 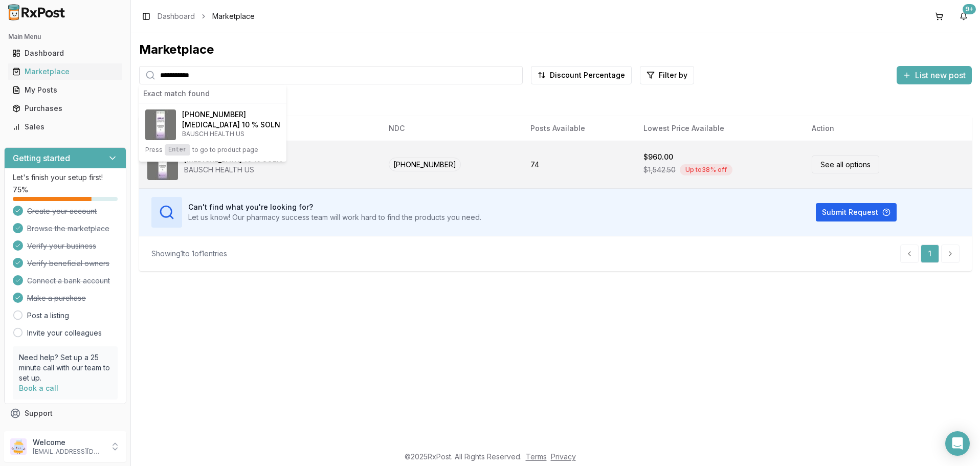 What do you see at coordinates (65, 413) in the screenshot?
I see `button: Support` at bounding box center [65, 413].